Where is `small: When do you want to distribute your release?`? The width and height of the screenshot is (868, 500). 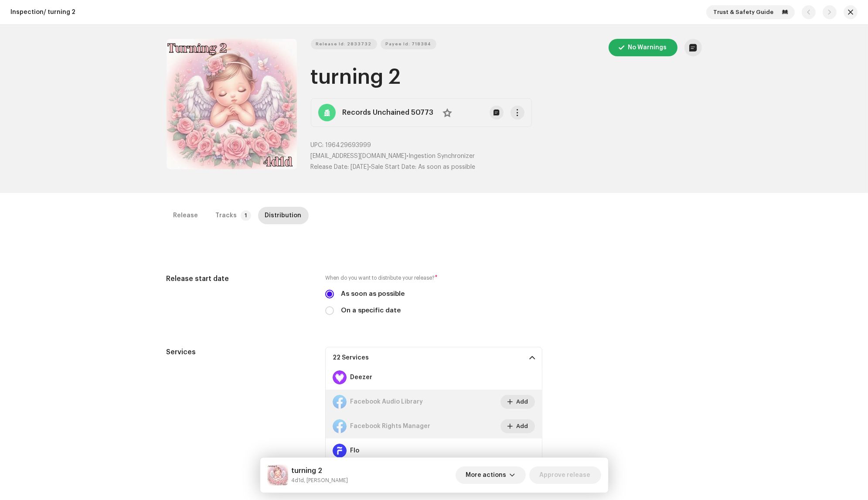
small: When do you want to distribute your release? is located at coordinates (380, 278).